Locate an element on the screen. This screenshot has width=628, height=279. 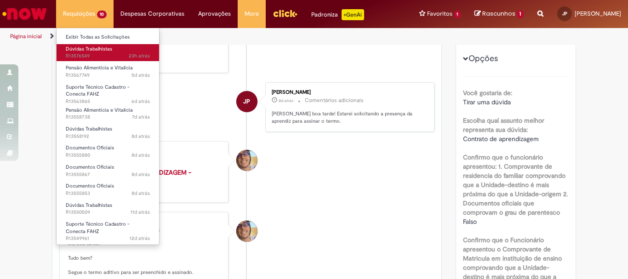
span: 11d atrás is located at coordinates (140, 212).